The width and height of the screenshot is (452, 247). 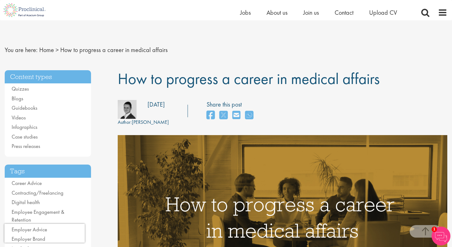 I want to click on a: Infographics, so click(x=24, y=127).